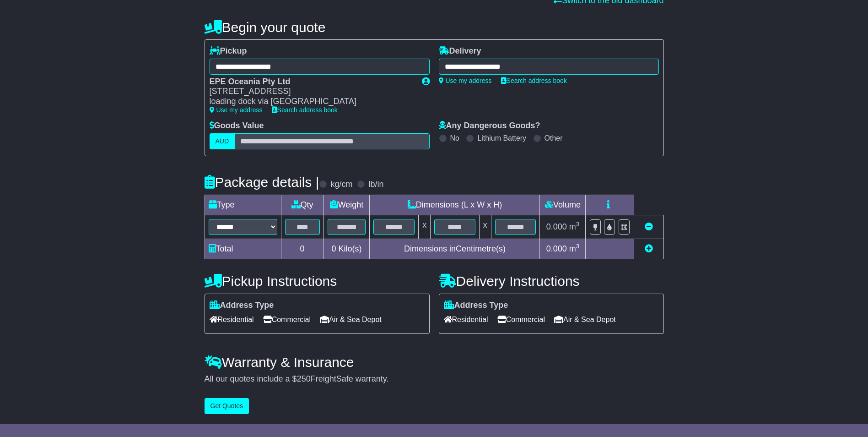  Describe the element at coordinates (223, 141) in the screenshot. I see `label: AUD` at that location.